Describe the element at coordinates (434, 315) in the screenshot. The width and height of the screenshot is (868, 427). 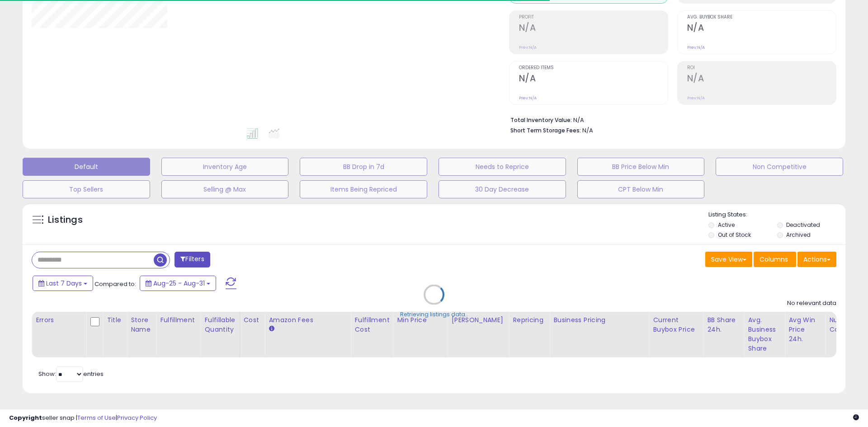
I see `div: Retrieving listings data..` at that location.